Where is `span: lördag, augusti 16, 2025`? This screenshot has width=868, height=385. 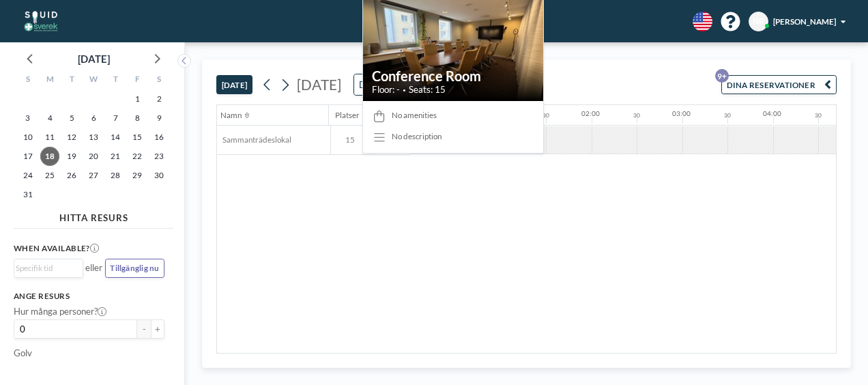 span: lördag, augusti 16, 2025 is located at coordinates (159, 137).